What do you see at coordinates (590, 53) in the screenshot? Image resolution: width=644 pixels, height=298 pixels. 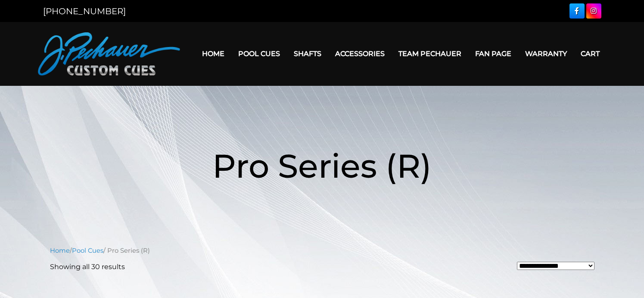 I see `a: Cart` at bounding box center [590, 53].